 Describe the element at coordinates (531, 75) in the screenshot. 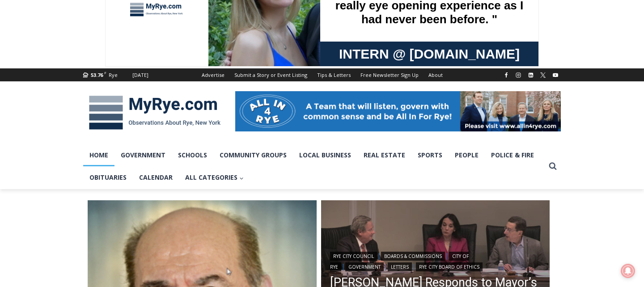

I see `a: Linkedin` at that location.